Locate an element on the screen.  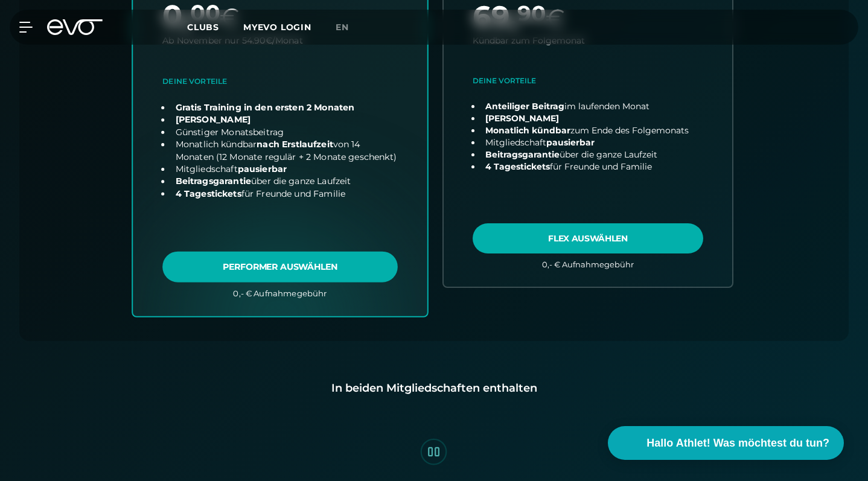
a: Clubs is located at coordinates (215, 27).